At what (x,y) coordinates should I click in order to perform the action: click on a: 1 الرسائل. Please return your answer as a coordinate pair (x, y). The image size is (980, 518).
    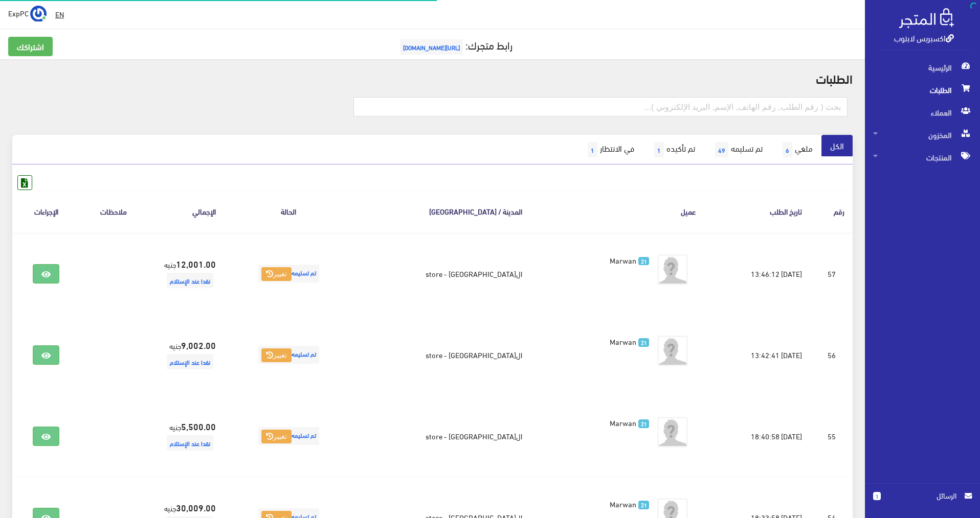
    Looking at the image, I should click on (922, 501).